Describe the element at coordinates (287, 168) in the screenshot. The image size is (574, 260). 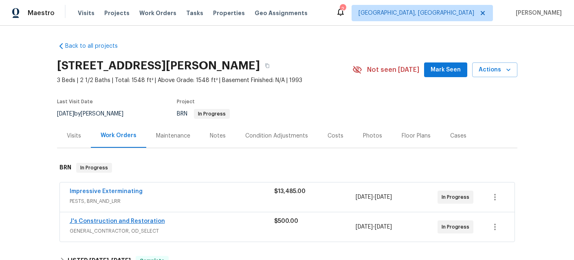
I see `div: BRN In Progress` at that location.